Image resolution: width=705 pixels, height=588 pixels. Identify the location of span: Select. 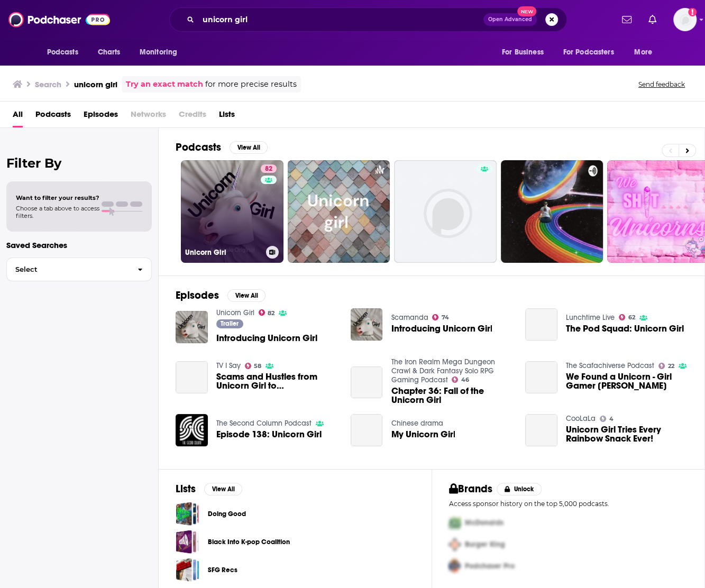
(68, 269).